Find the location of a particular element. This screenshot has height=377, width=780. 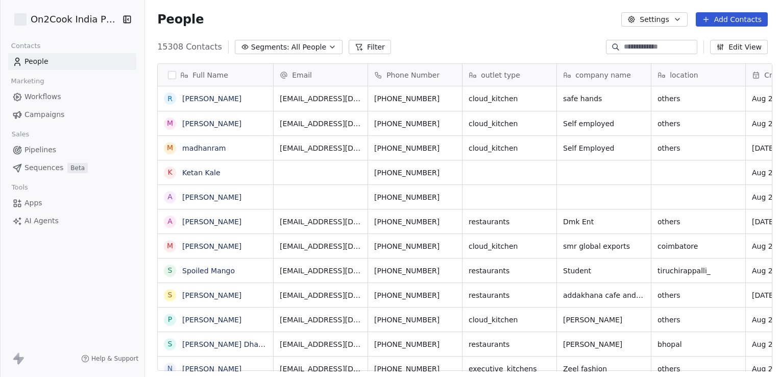

span: Campaigns is located at coordinates (44, 114).